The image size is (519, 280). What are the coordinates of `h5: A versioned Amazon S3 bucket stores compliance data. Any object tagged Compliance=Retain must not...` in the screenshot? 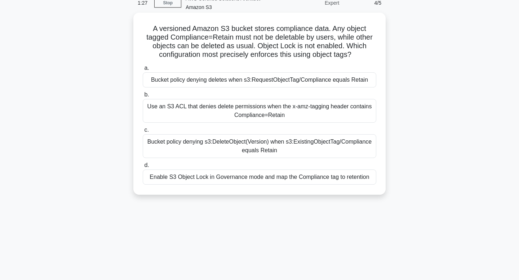 It's located at (259, 42).